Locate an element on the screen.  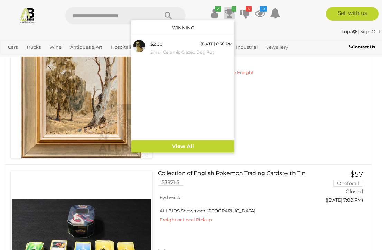
a: Sign Out is located at coordinates (370, 31).